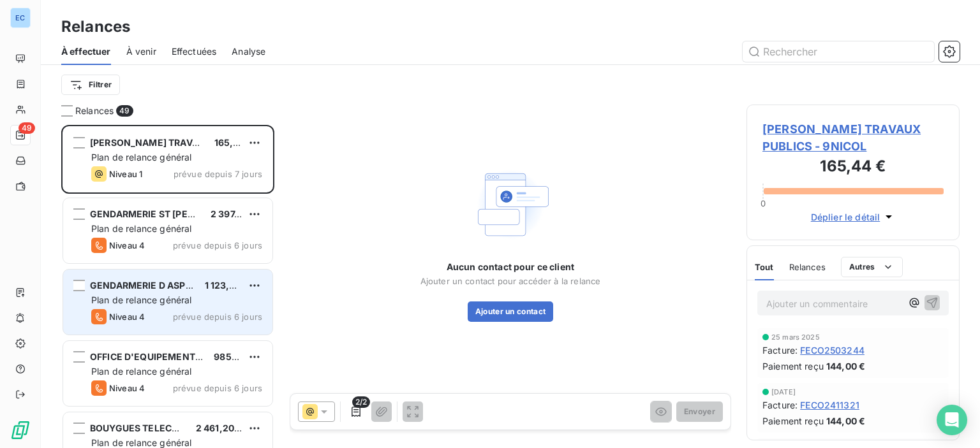 This screenshot has width=980, height=448. Describe the element at coordinates (234, 356) in the screenshot. I see `span: 985,06 €` at that location.